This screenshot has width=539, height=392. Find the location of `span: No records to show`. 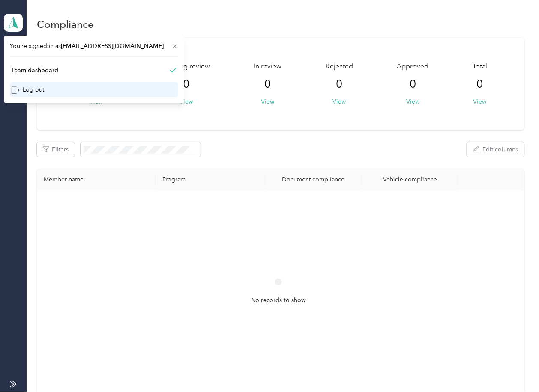

span: No records to show is located at coordinates (278, 300).